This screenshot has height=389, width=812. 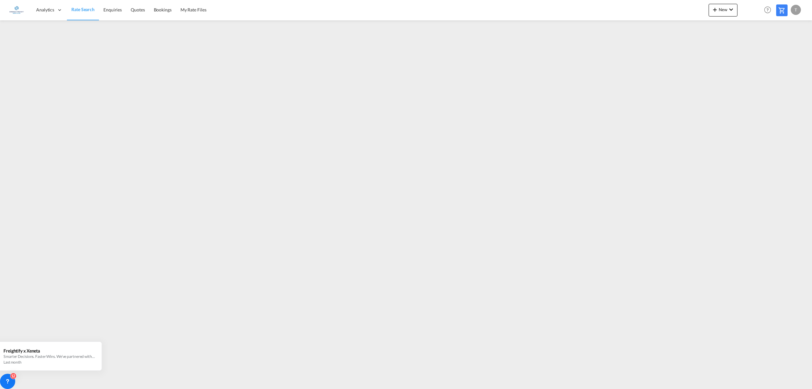 What do you see at coordinates (83, 9) in the screenshot?
I see `span: Rate Search` at bounding box center [83, 9].